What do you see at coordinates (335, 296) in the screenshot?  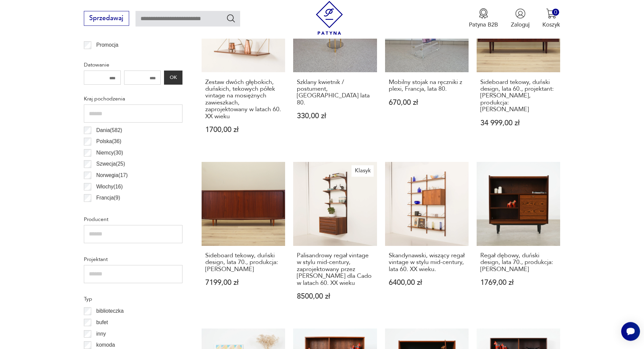 I see `p: 8500,00 zł` at bounding box center [335, 296].